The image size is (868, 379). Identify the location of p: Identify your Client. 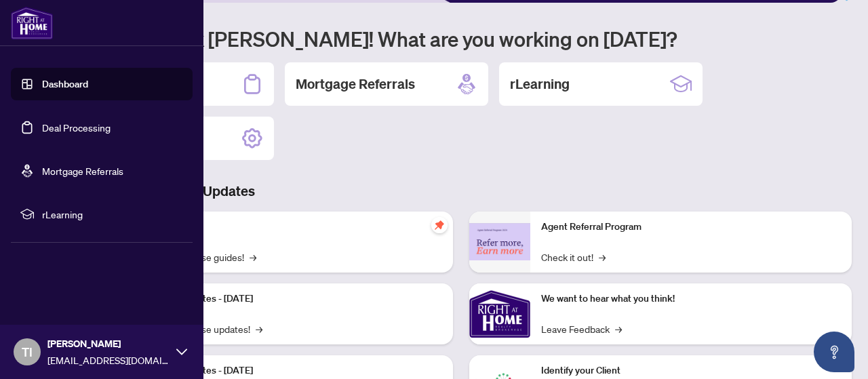
(691, 371).